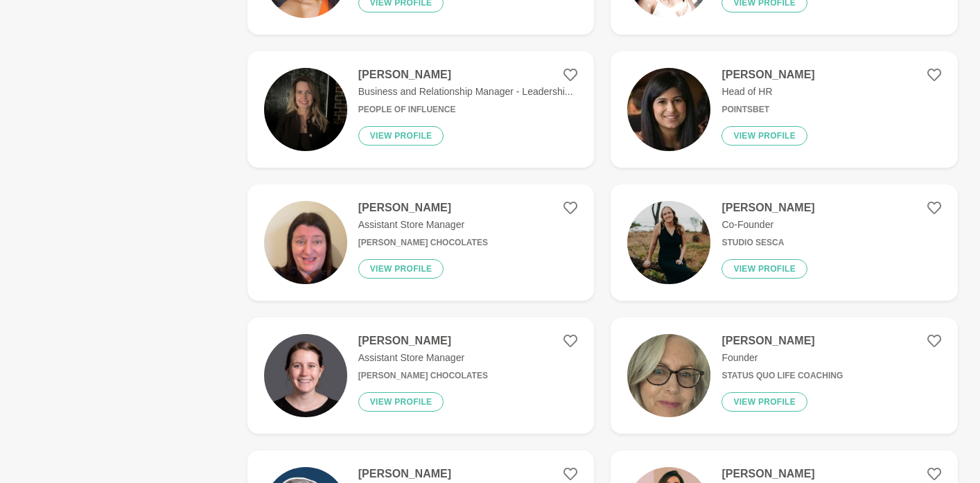 This screenshot has height=483, width=980. Describe the element at coordinates (306, 242) in the screenshot. I see `img: a03a123c3c03660bc4dec52a0cf9bb5dc8633c20-2316x3088.jpg` at that location.